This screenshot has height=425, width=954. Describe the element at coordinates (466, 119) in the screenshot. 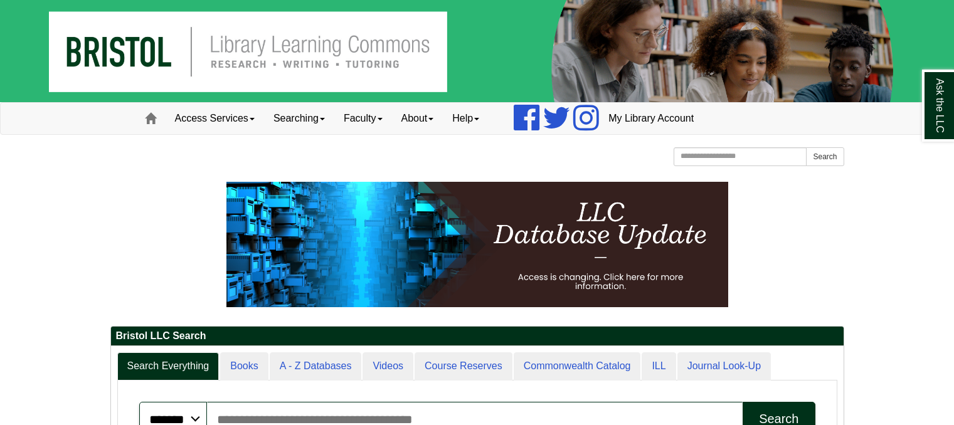

I see `a: Help` at that location.